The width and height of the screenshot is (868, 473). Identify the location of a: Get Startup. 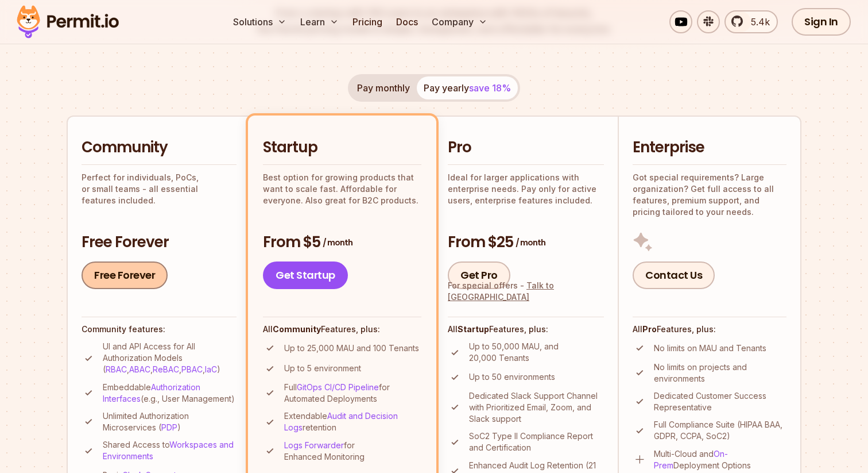
(306, 275).